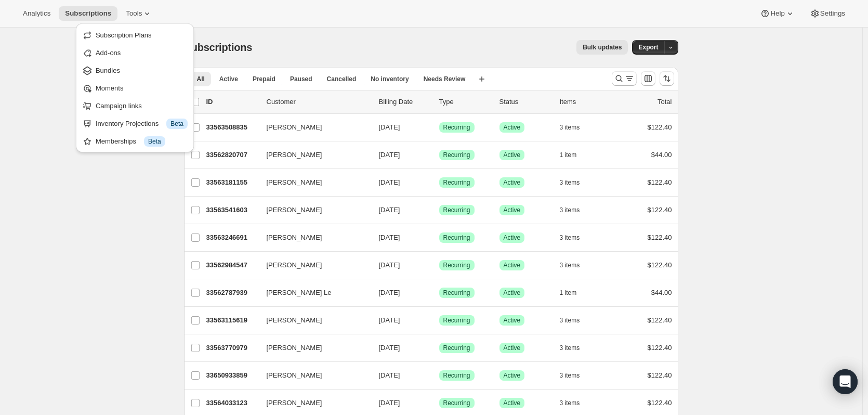 This screenshot has height=415, width=868. Describe the element at coordinates (525, 102) in the screenshot. I see `p: Status` at that location.